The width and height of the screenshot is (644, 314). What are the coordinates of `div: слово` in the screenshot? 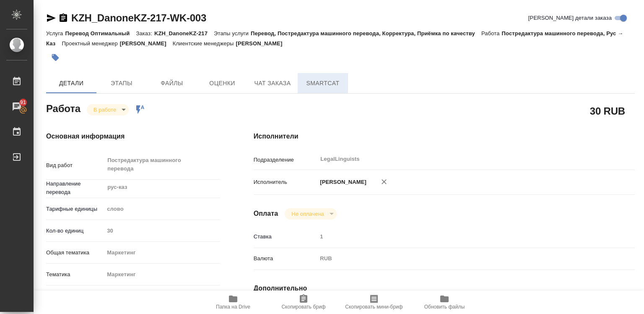 It's located at (162, 209).